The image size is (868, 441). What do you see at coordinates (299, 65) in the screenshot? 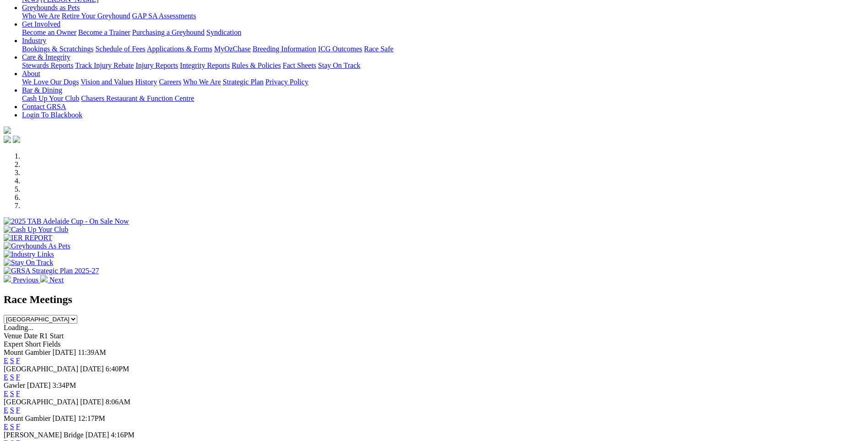
I see `a: Fact Sheets` at bounding box center [299, 65].